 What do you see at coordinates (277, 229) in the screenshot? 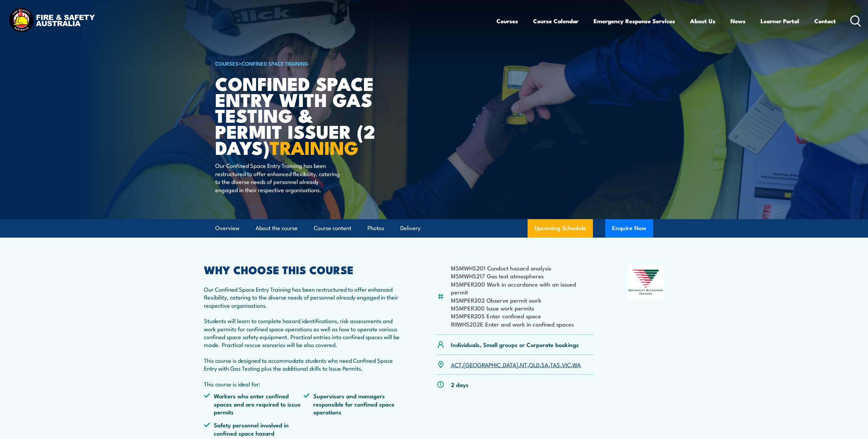
I see `a: About the course` at bounding box center [277, 229].